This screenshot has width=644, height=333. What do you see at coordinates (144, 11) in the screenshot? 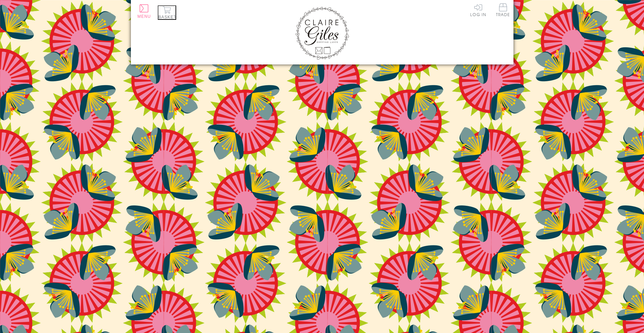
I see `button: Menu` at bounding box center [144, 11].